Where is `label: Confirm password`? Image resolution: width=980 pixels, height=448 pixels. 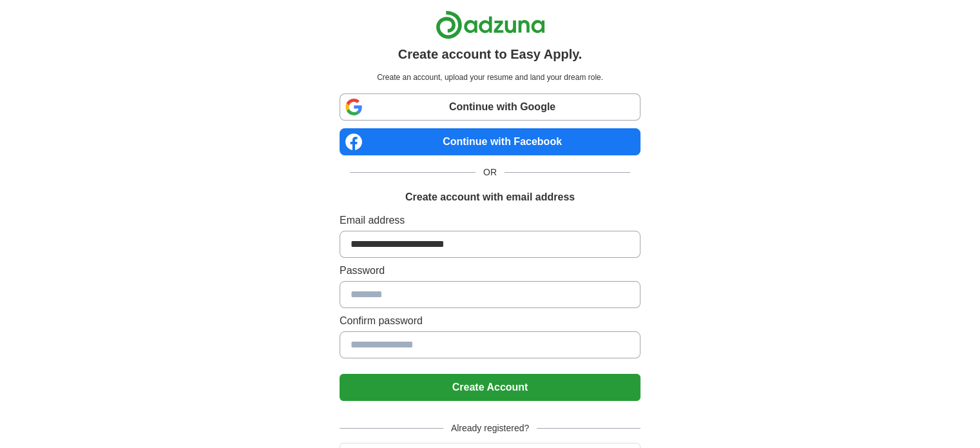 label: Confirm password is located at coordinates (490, 321).